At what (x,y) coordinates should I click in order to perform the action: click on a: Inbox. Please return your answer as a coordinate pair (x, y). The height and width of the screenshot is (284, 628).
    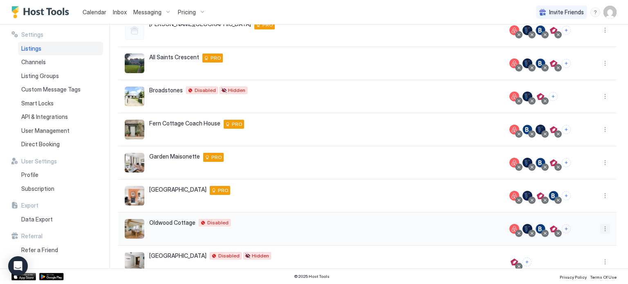
    Looking at the image, I should click on (120, 12).